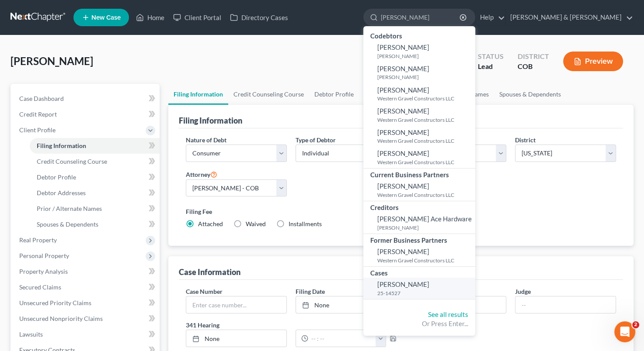  What do you see at coordinates (316, 140) in the screenshot?
I see `label: Type of Debtor` at bounding box center [316, 140].